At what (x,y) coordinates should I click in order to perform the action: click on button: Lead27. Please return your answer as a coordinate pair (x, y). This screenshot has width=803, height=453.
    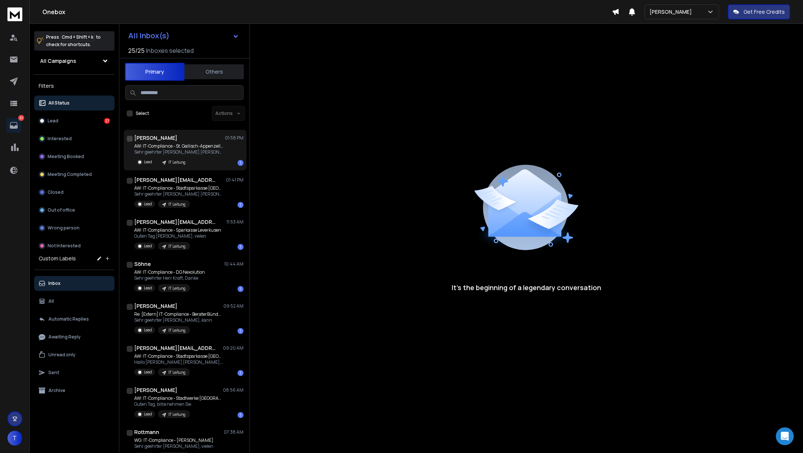
    Looking at the image, I should click on (74, 121).